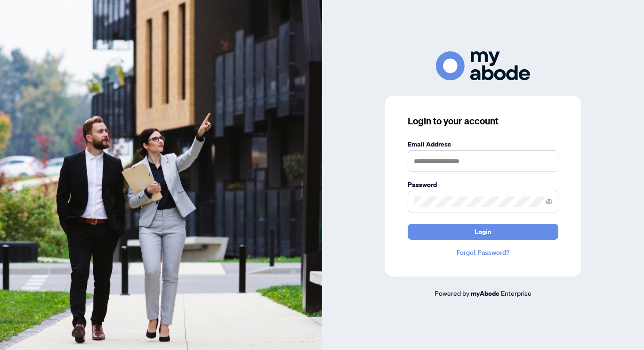  What do you see at coordinates (483, 232) in the screenshot?
I see `button: Login` at bounding box center [483, 232].